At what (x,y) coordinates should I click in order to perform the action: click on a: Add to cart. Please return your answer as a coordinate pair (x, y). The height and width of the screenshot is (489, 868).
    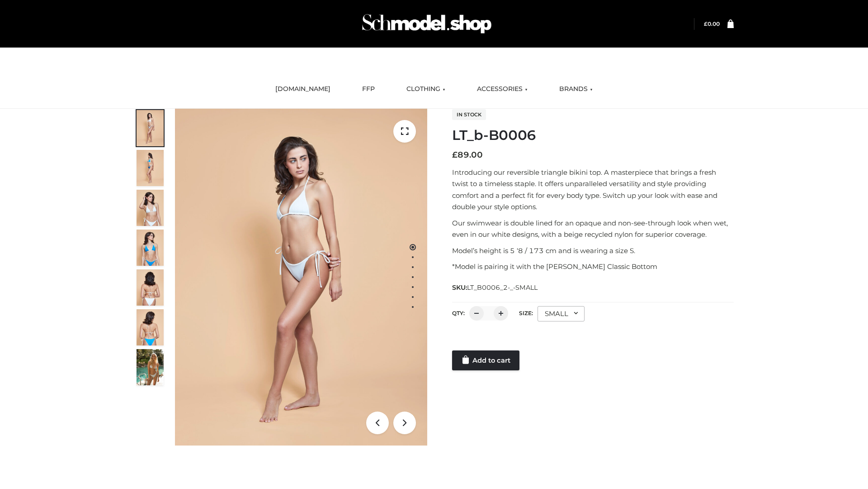
    Looking at the image, I should click on (486, 360).